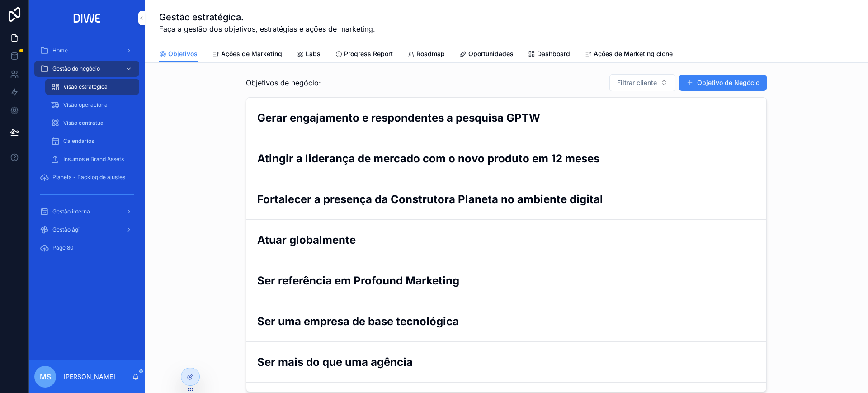 The height and width of the screenshot is (393, 868). What do you see at coordinates (628, 55) in the screenshot?
I see `a: Ações de Marketing clone` at bounding box center [628, 55].